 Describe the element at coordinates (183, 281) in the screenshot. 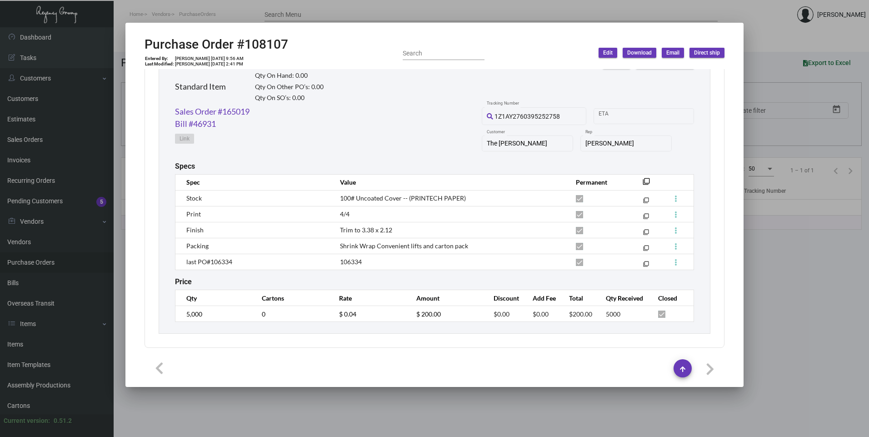

I see `h2: Price` at that location.